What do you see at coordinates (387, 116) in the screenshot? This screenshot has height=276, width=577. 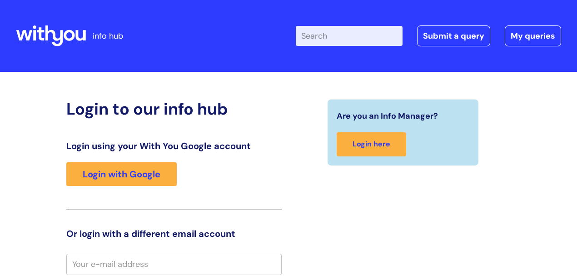 I see `span: Are you an Info Manager?` at bounding box center [387, 116].